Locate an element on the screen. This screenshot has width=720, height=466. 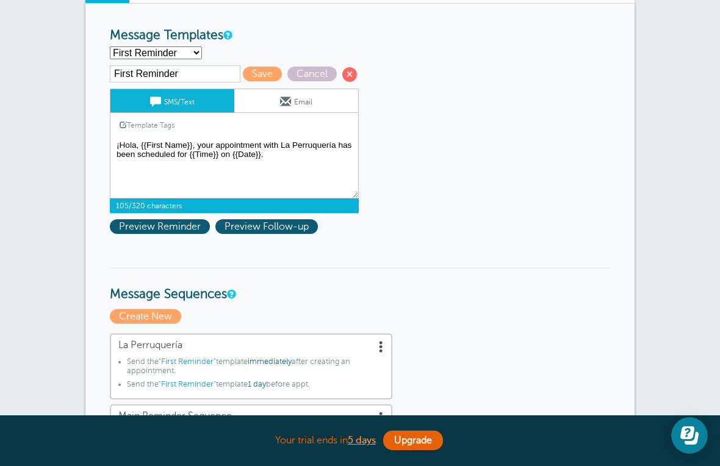
b: 5 days is located at coordinates (362, 440).